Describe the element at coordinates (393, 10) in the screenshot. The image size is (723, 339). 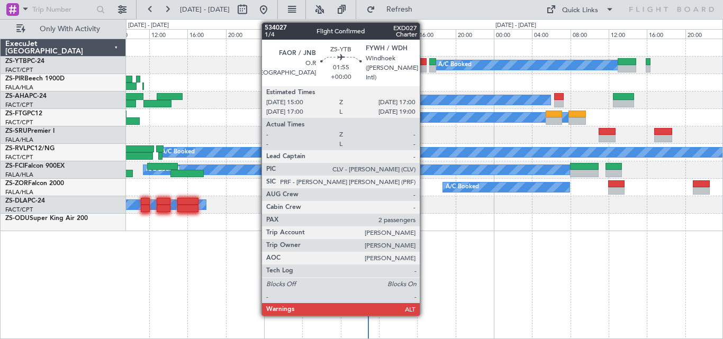
I see `button: Refresh` at that location.